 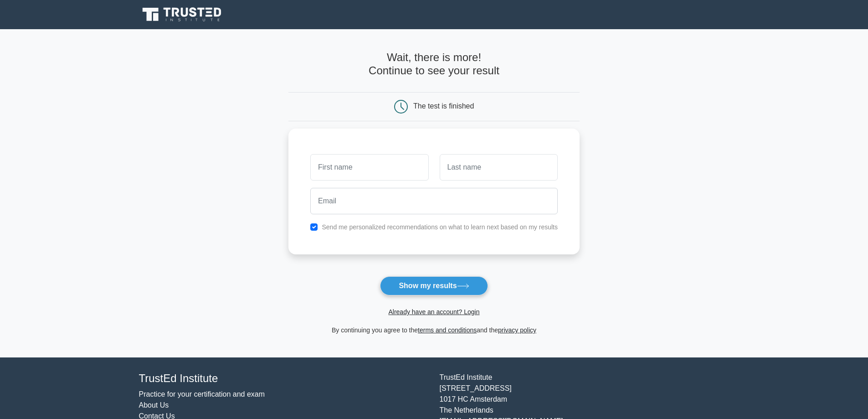 I want to click on a: terms and conditions, so click(x=447, y=330).